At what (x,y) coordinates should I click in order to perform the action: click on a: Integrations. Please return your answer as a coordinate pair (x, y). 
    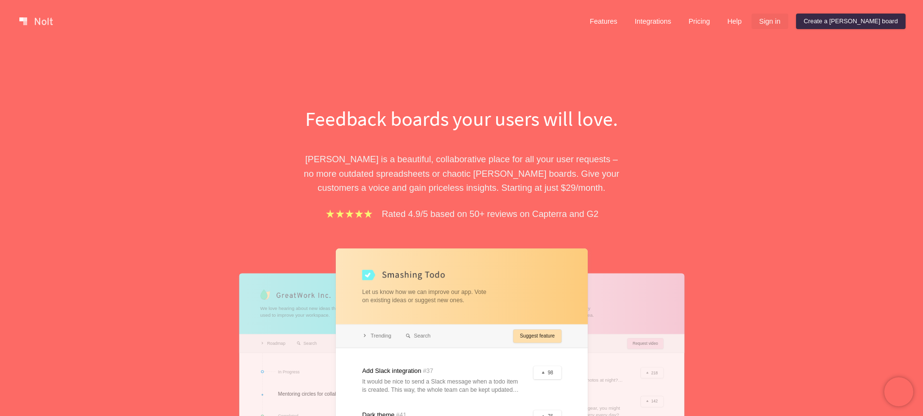
    Looking at the image, I should click on (653, 21).